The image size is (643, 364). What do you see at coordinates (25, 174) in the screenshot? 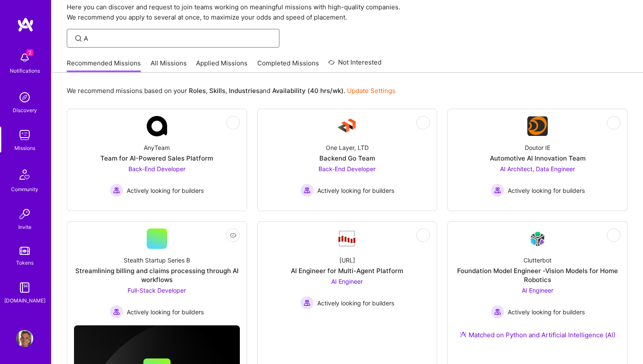
I see `img: Community` at bounding box center [25, 174].